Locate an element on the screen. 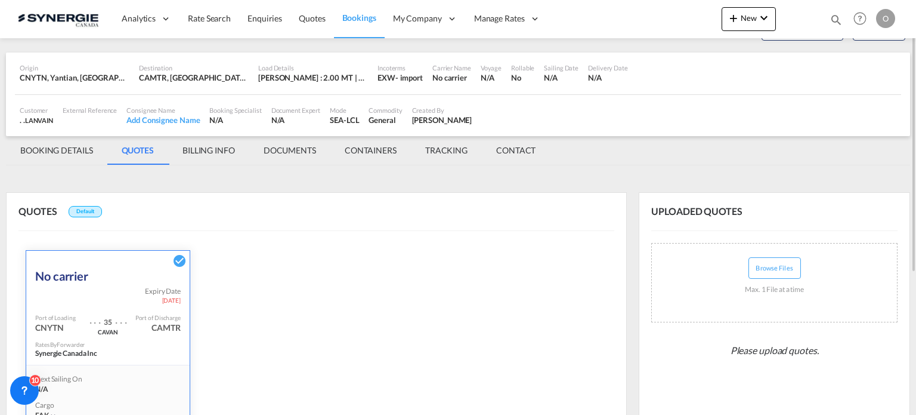 The image size is (916, 415). div: Synergie Canada Inc is located at coordinates (95, 353).